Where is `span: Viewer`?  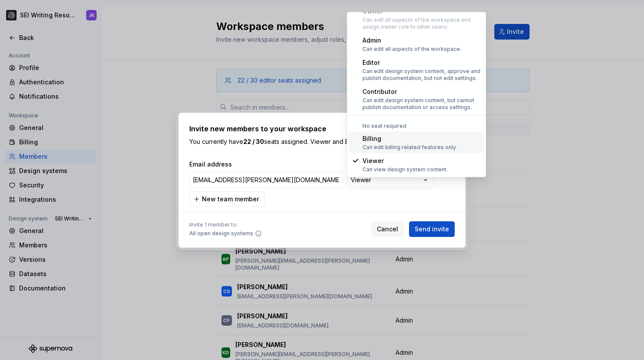 span: Viewer is located at coordinates (373, 160).